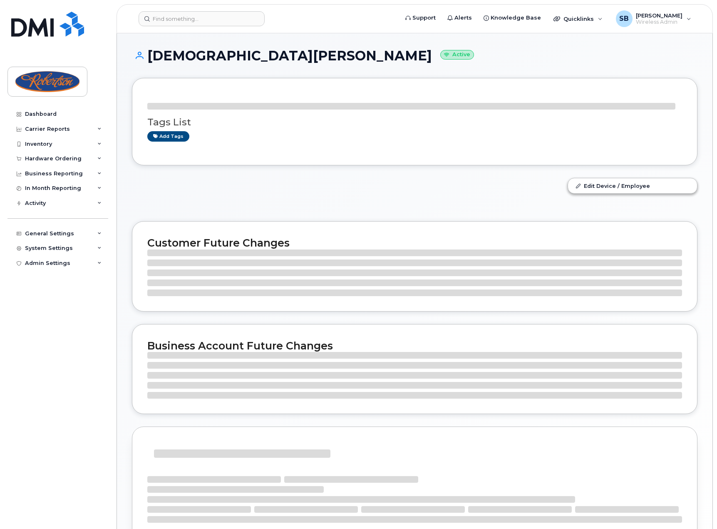 The width and height of the screenshot is (717, 529). Describe the element at coordinates (633, 186) in the screenshot. I see `a: Edit Device / Employee` at that location.